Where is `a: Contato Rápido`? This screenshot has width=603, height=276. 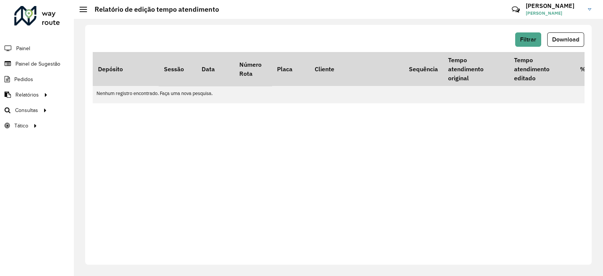
a: Contato Rápido is located at coordinates (516, 9).